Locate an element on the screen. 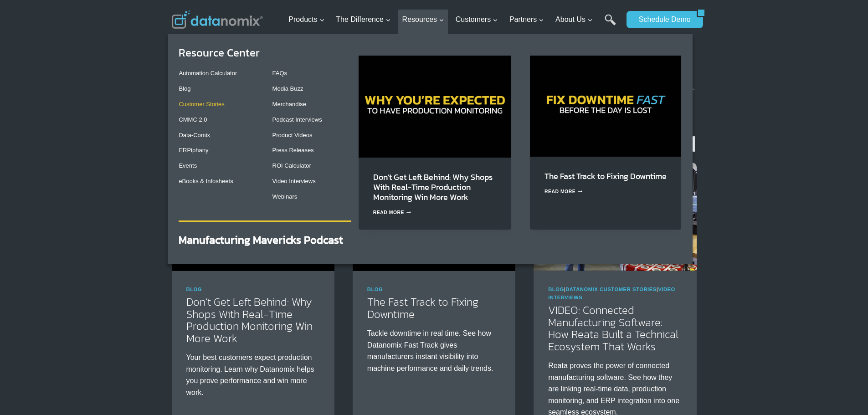  a: ROI Calculator is located at coordinates (292, 165).